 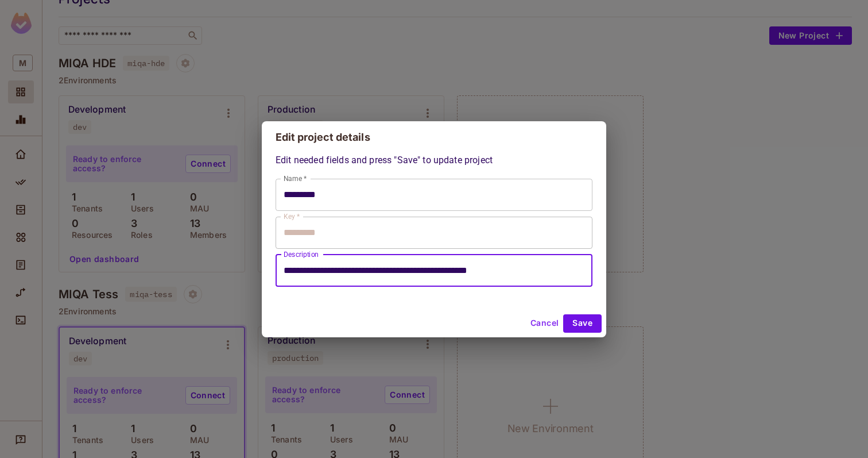 What do you see at coordinates (295, 178) in the screenshot?
I see `label: Name *` at bounding box center [295, 178].